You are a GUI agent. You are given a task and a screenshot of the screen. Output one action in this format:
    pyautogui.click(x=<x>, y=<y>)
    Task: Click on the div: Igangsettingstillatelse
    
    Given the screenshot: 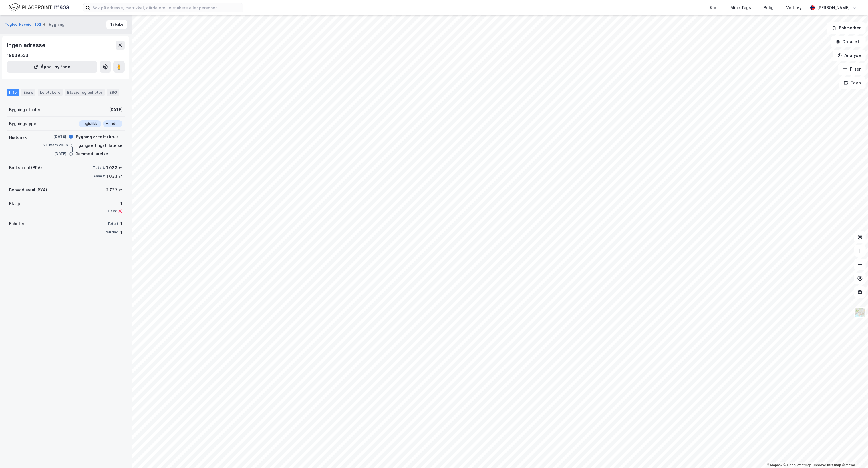 What is the action you would take?
    pyautogui.click(x=100, y=146)
    